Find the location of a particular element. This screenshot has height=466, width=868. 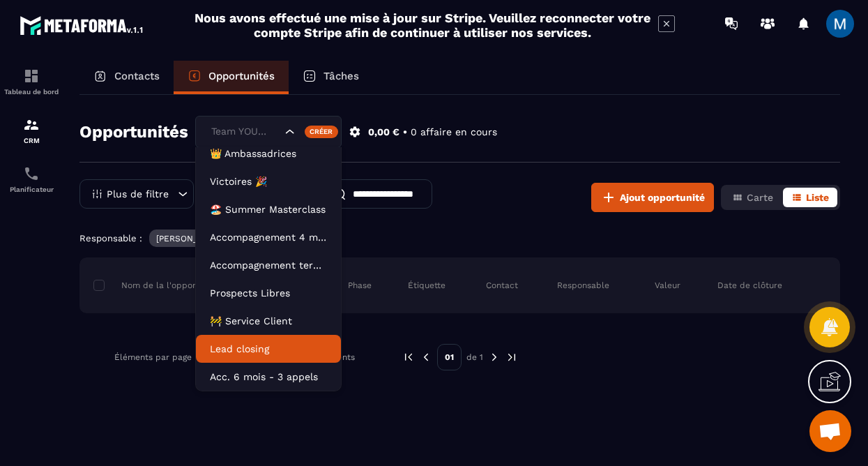

h2: Opportunités is located at coordinates (134, 132).